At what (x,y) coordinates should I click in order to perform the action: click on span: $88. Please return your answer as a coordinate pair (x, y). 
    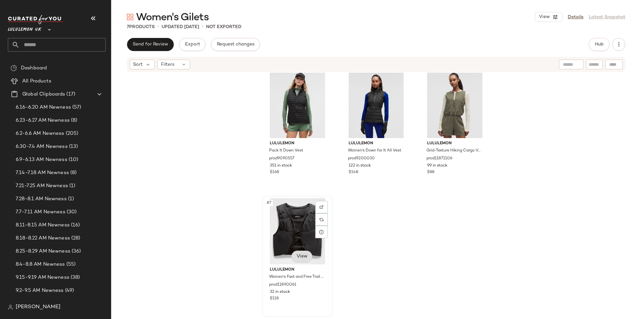
    Looking at the image, I should click on (431, 172).